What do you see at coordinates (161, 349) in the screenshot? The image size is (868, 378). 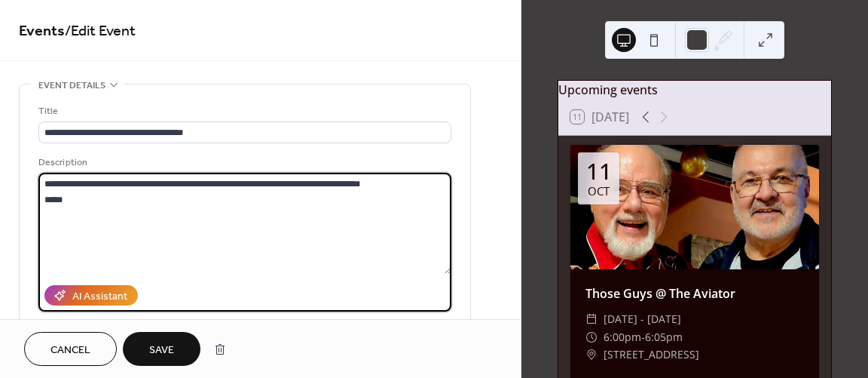 I see `button: Save` at bounding box center [161, 349].